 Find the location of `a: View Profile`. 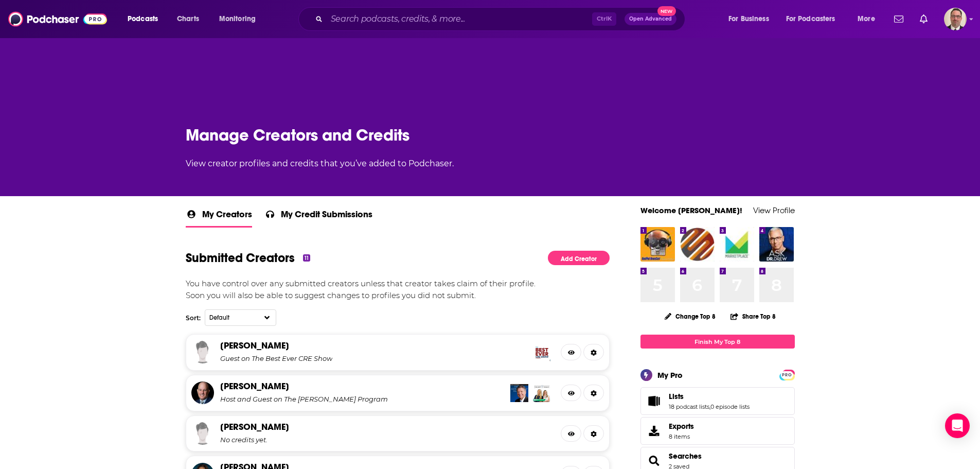

a: View Profile is located at coordinates (774, 210).